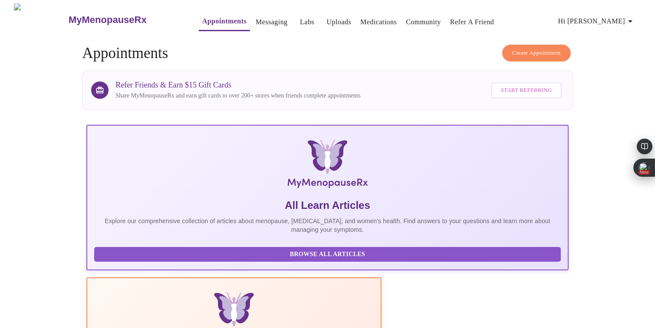 The height and width of the screenshot is (328, 655). Describe the element at coordinates (526, 90) in the screenshot. I see `a: Start Referring` at that location.